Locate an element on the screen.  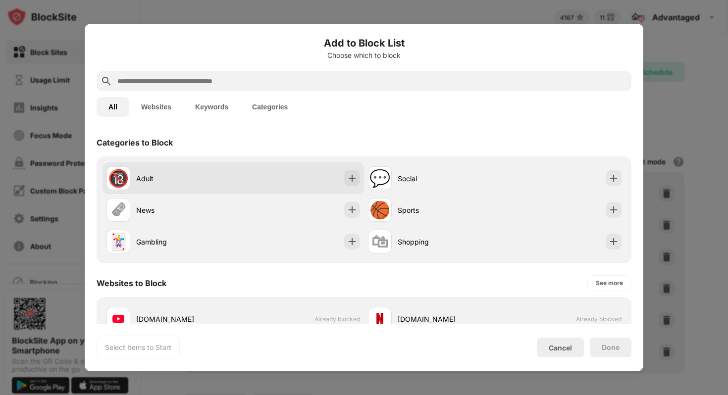
button: Categories is located at coordinates (270, 107).